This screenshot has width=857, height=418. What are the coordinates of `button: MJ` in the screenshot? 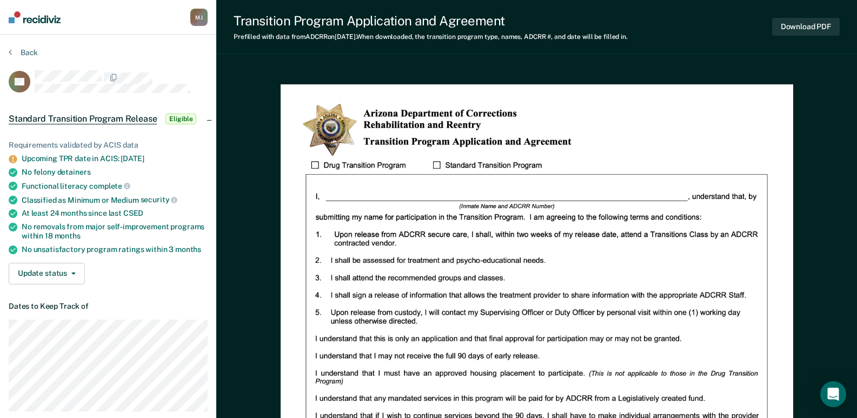 It's located at (199, 17).